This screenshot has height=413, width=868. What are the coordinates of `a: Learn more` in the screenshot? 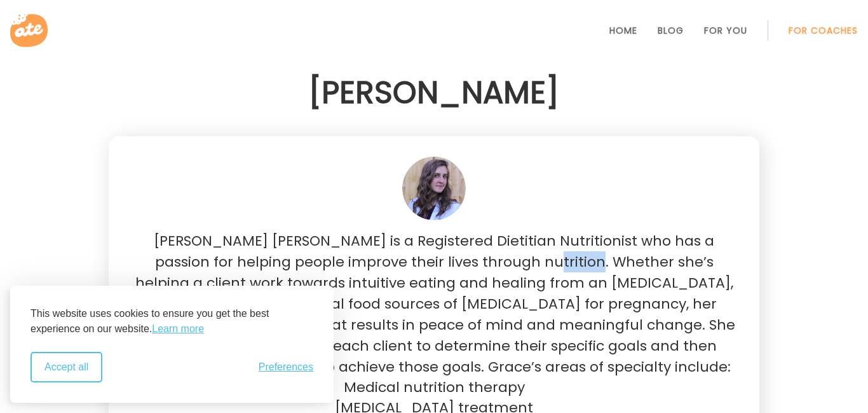 It's located at (178, 329).